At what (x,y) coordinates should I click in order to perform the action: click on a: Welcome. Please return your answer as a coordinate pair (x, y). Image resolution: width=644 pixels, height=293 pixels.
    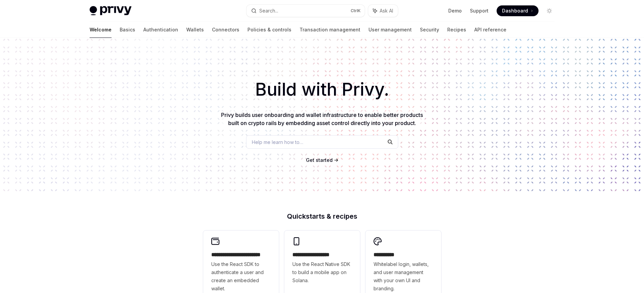
    Looking at the image, I should click on (100, 30).